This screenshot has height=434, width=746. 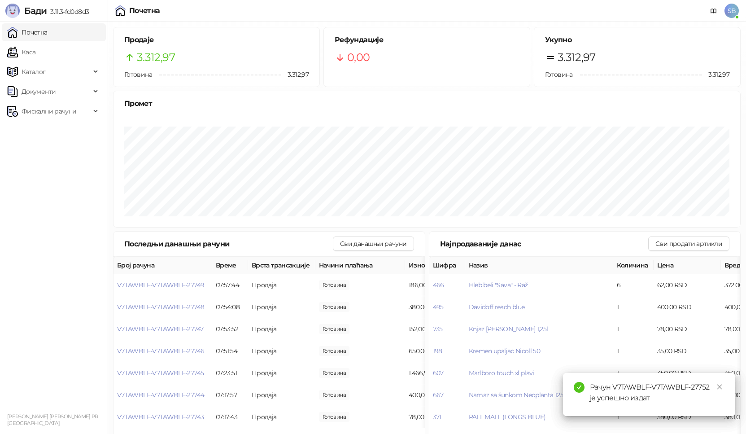 I want to click on th: Време, so click(x=230, y=265).